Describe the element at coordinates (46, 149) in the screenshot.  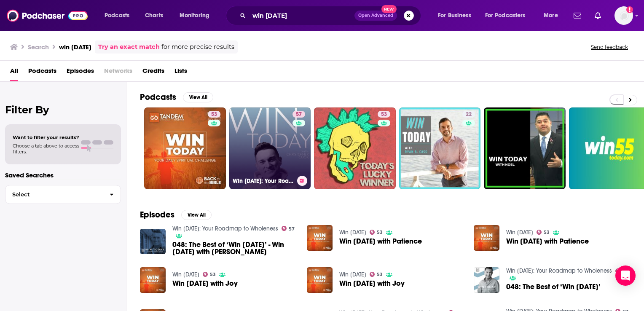
I see `span: Choose a tab above to access filters.` at that location.